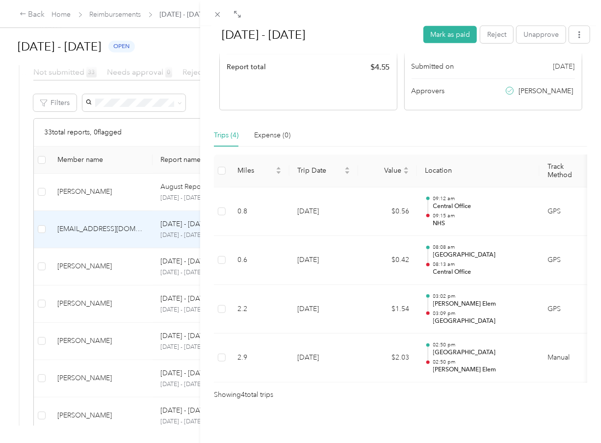 Image resolution: width=601 pixels, height=443 pixels. I want to click on th: Trip Date, so click(324, 171).